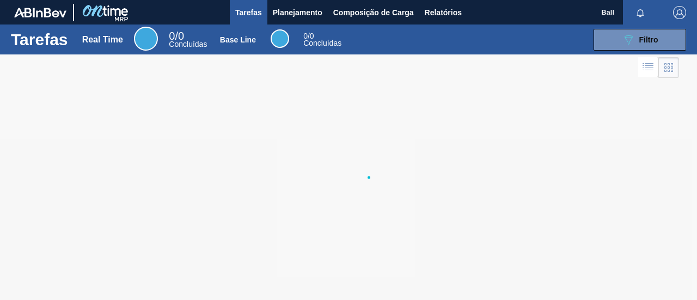  Describe the element at coordinates (443, 13) in the screenshot. I see `span: Relatórios` at that location.